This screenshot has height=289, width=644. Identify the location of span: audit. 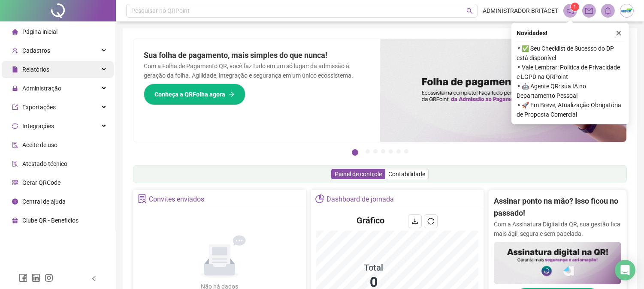
(15, 145).